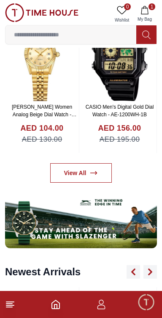 The width and height of the screenshot is (162, 318). Describe the element at coordinates (120, 128) in the screenshot. I see `h4: AED 156.00` at that location.